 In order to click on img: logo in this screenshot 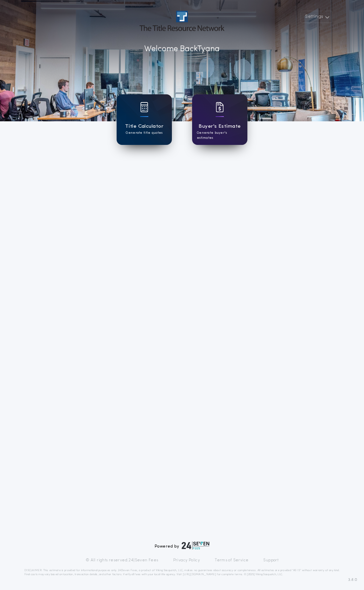, I will do `click(195, 546)`.